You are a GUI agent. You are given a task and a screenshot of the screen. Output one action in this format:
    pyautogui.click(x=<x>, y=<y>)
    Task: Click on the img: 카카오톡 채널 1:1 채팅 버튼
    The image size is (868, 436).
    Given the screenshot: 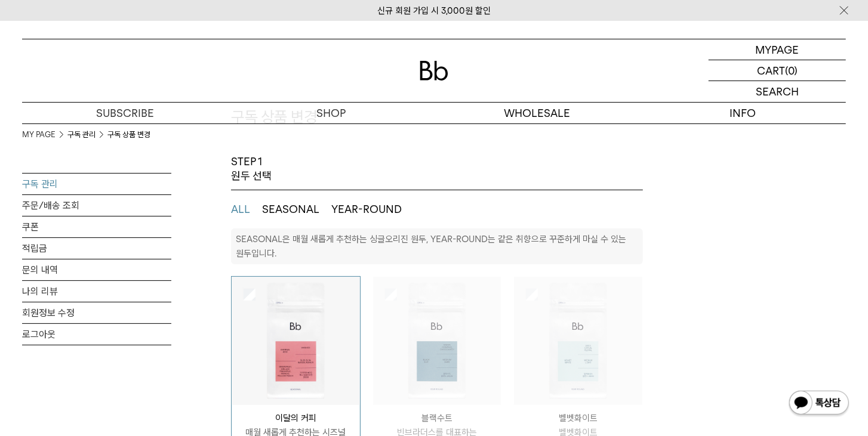 What is the action you would take?
    pyautogui.click(x=819, y=404)
    